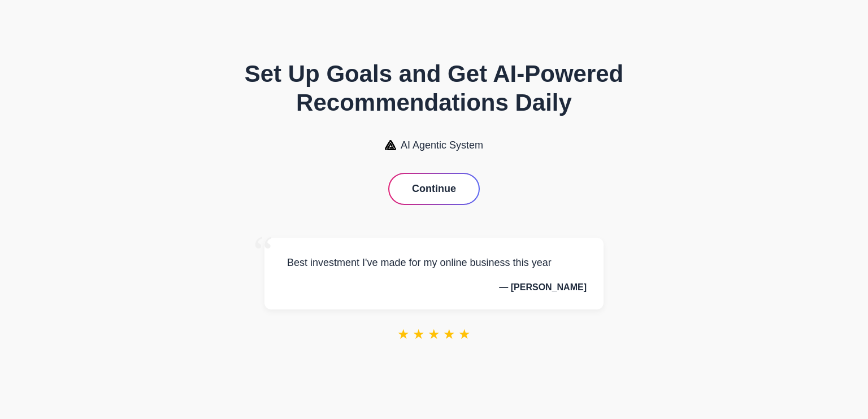 The width and height of the screenshot is (868, 419). I want to click on img: AI Agentic System Logo, so click(390, 145).